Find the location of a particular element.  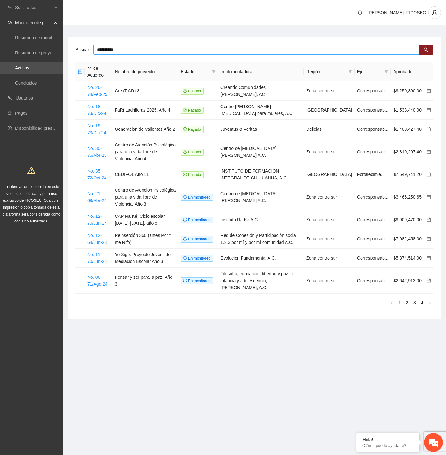

th: Nombre de proyecto is located at coordinates (145, 72).